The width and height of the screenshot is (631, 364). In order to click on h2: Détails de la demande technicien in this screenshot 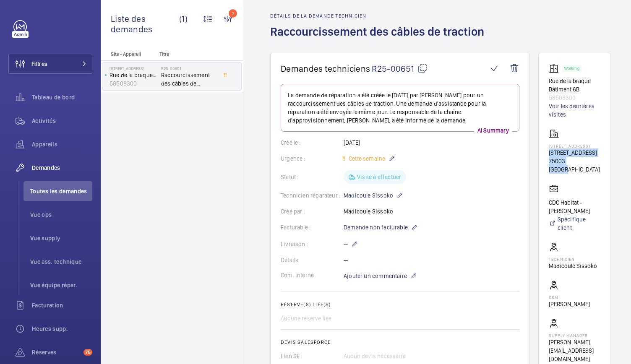, I will do `click(379, 16)`.